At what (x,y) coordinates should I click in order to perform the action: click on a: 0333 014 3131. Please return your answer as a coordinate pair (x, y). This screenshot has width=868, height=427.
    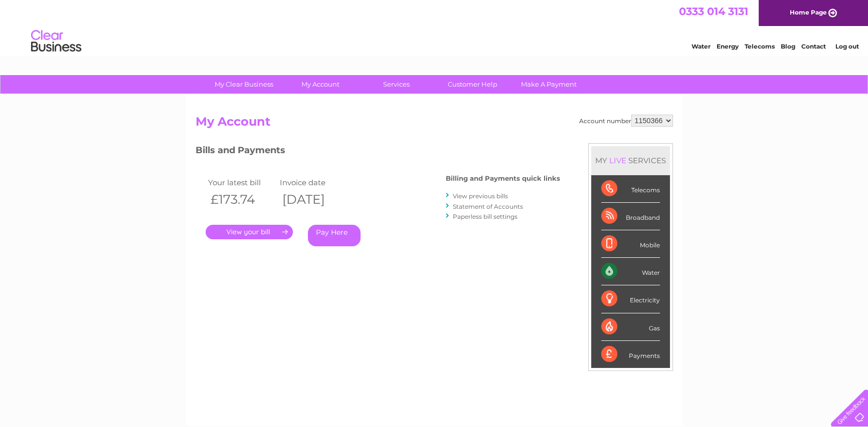
    Looking at the image, I should click on (713, 11).